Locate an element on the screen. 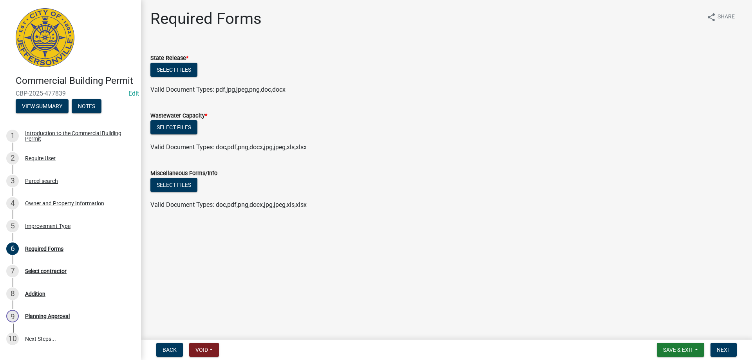 The image size is (752, 360). div: 2 is located at coordinates (13, 158).